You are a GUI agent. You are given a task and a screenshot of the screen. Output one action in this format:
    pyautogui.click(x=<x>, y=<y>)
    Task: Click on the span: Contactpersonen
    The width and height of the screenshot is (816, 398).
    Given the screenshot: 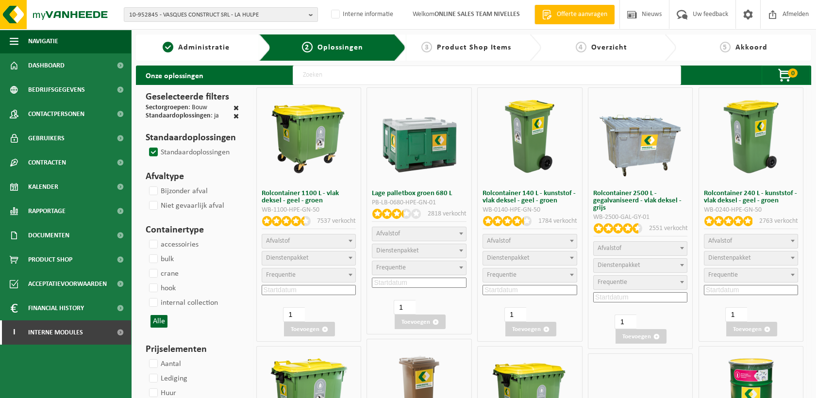 What is the action you would take?
    pyautogui.click(x=56, y=114)
    